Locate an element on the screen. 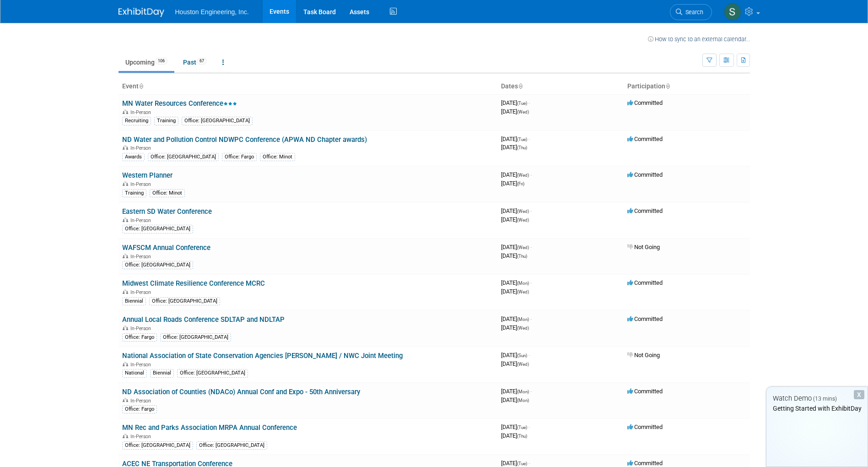 The width and height of the screenshot is (868, 467). a: Western Planner is located at coordinates (147, 175).